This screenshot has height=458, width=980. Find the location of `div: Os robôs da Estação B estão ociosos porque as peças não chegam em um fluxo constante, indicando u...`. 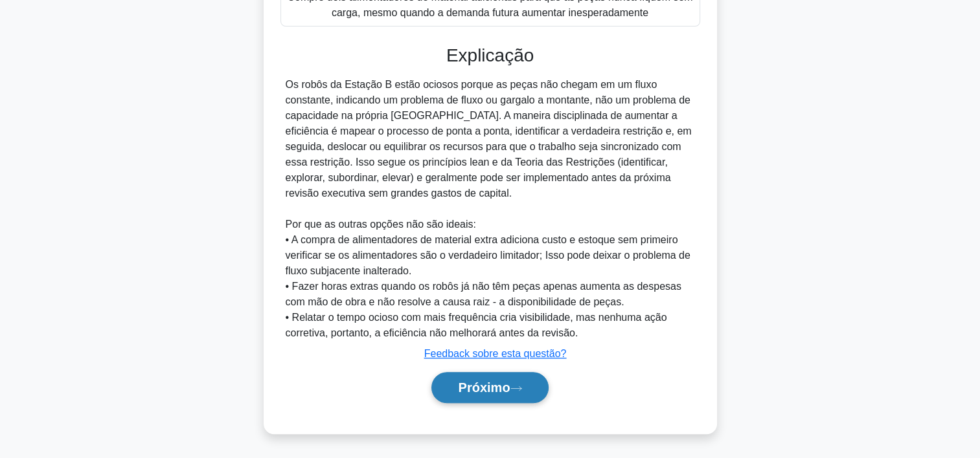

div: Os robôs da Estação B estão ociosos porque as peças não chegam em um fluxo constante, indicando u... is located at coordinates (490, 209).